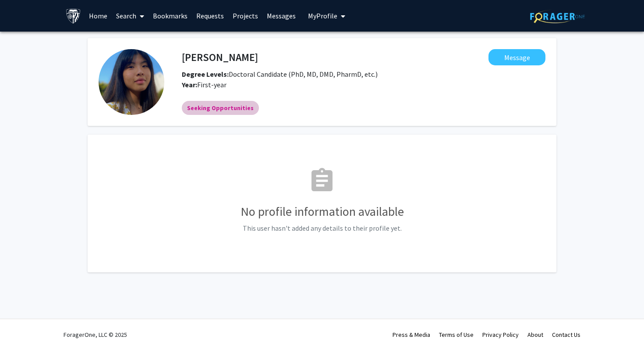 The image size is (644, 350). I want to click on img: Johns Hopkins University Logo, so click(73, 16).